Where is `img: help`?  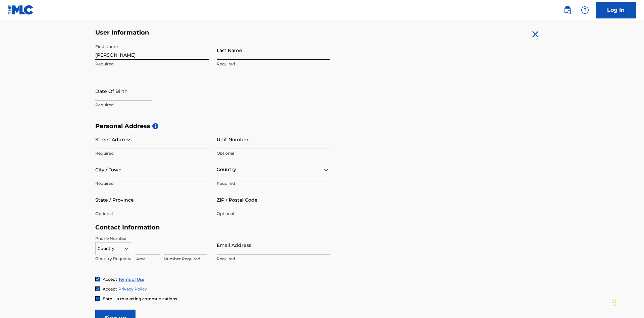
img: help is located at coordinates (584, 10).